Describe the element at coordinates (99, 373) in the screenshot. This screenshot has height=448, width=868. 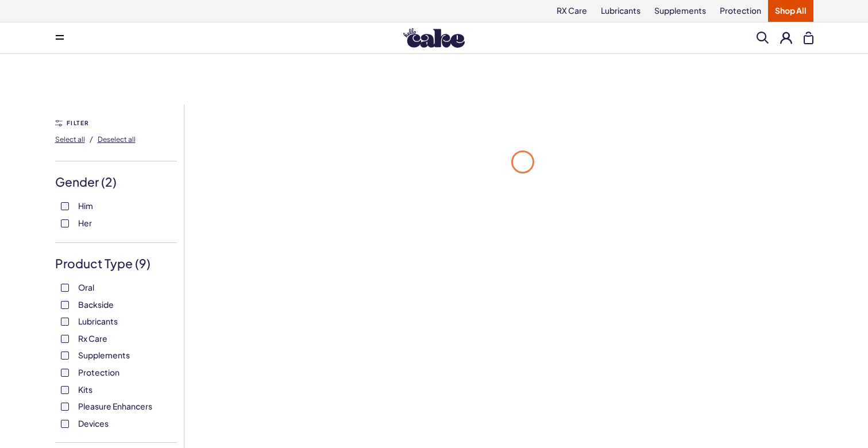
I see `span: Protection` at that location.